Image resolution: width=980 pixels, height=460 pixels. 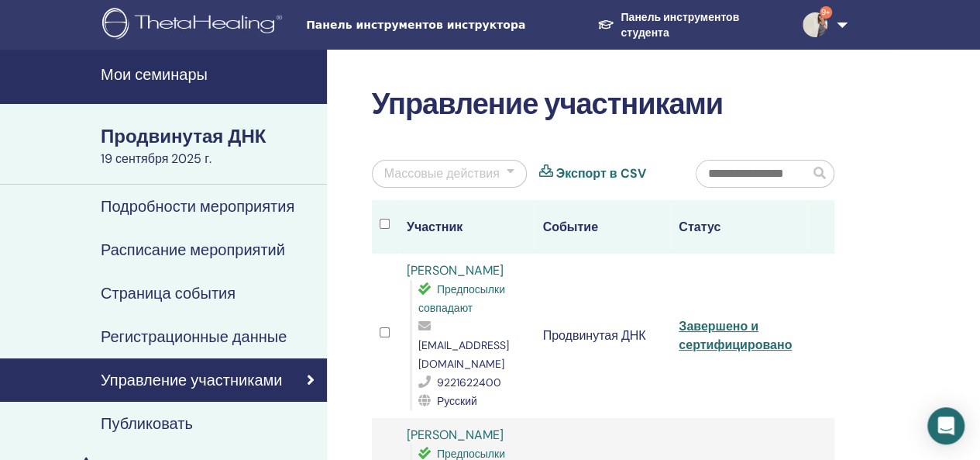 What do you see at coordinates (680, 25) in the screenshot?
I see `font: Панель инструментов студента` at bounding box center [680, 25].